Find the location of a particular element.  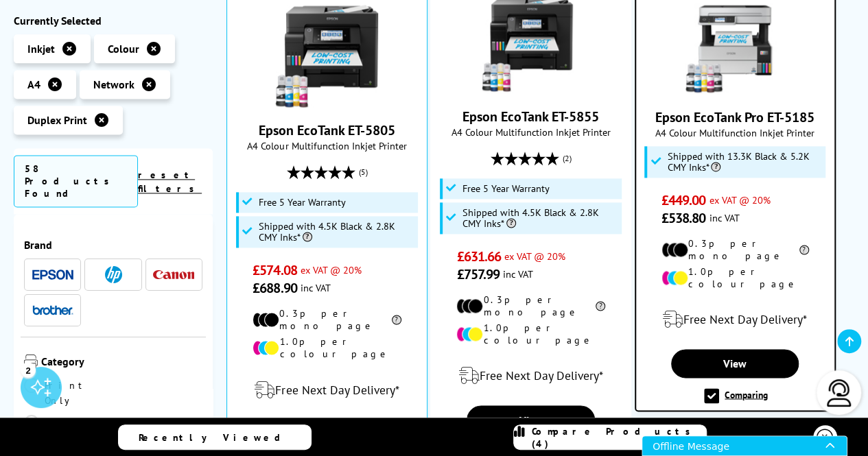

a: Compare Products (4) is located at coordinates (609, 437).